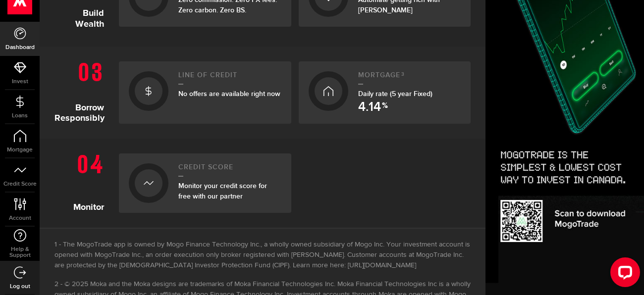 The width and height of the screenshot is (644, 295). Describe the element at coordinates (205, 183) in the screenshot. I see `a: Credit ScoreMonitor your credit score for free with our partner` at that location.